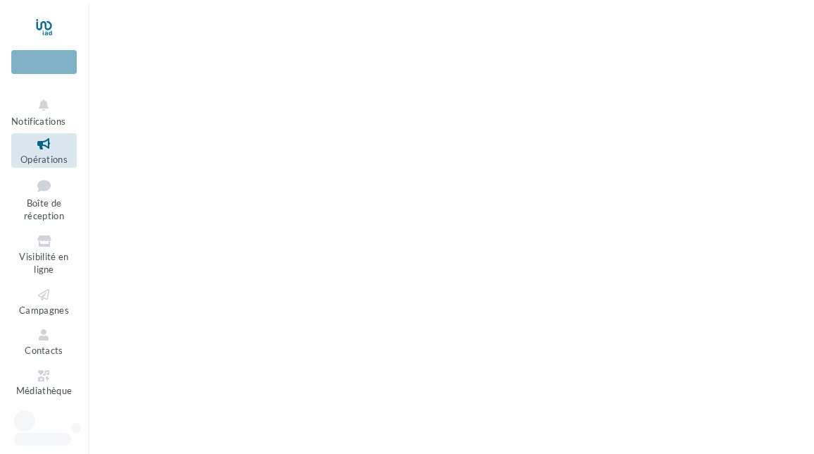 This screenshot has width=814, height=454. Describe the element at coordinates (44, 150) in the screenshot. I see `a: Opérations` at that location.